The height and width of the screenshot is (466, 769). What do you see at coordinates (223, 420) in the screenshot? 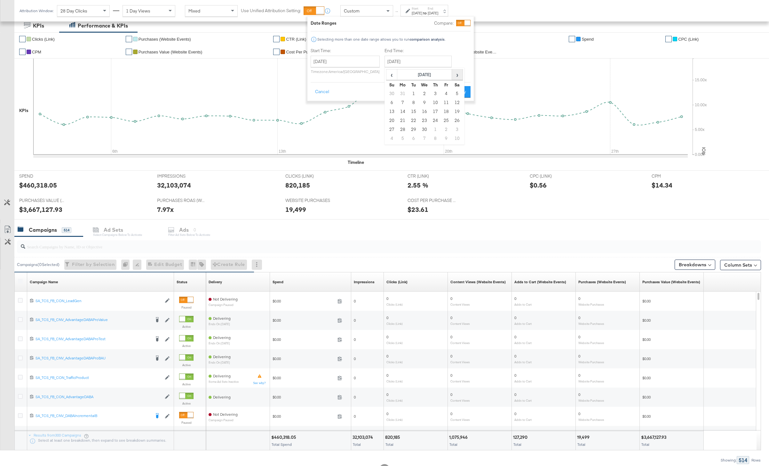
I see `sub: Campaign Paused` at bounding box center [223, 420].